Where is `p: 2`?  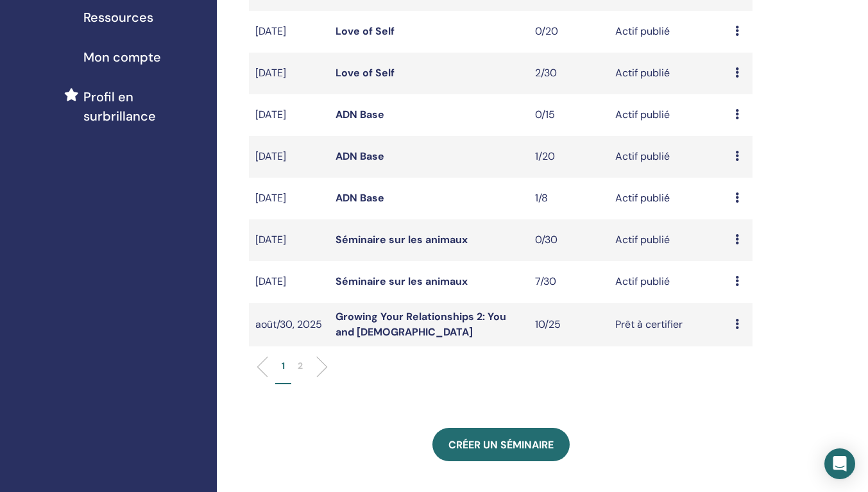 p: 2 is located at coordinates (300, 366).